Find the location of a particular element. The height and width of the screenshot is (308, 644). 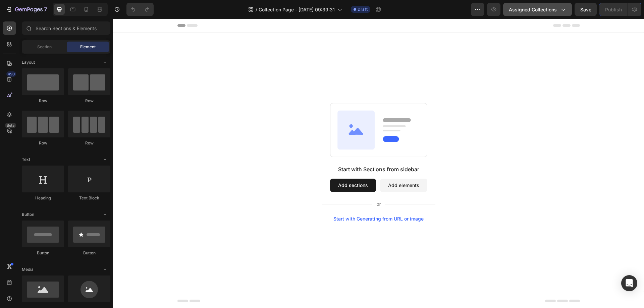

button: Add elements is located at coordinates (290, 166).